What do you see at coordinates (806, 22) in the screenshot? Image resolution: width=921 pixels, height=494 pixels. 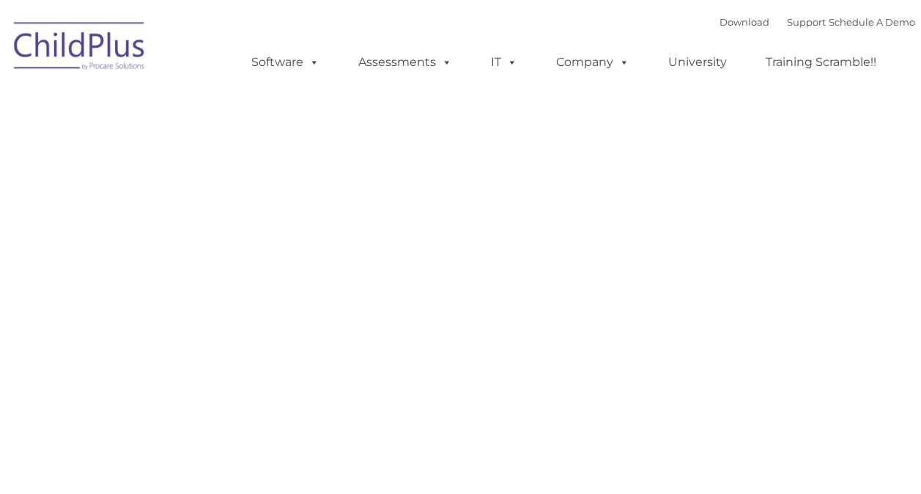 I see `a: Support` at bounding box center [806, 22].